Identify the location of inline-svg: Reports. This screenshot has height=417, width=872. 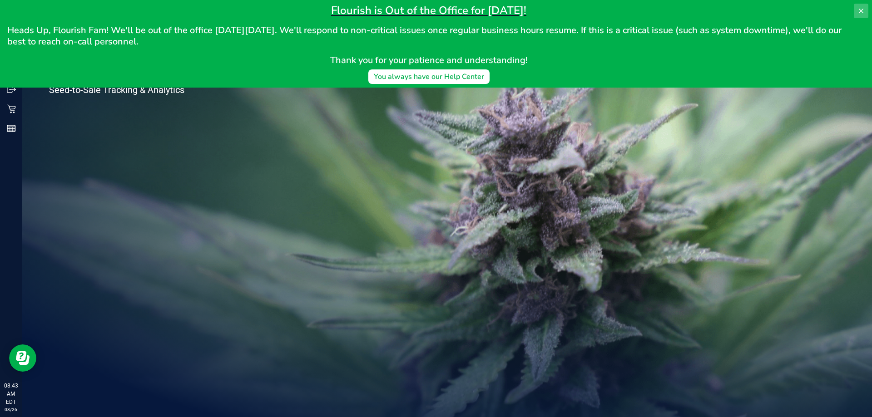
(11, 128).